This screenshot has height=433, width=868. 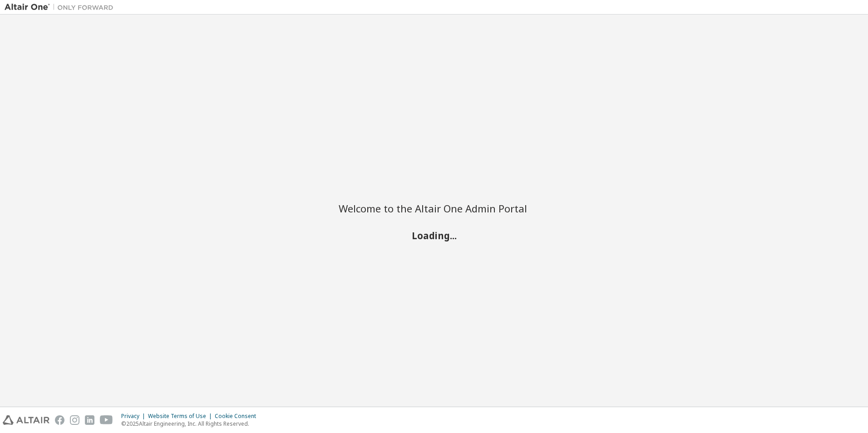 I want to click on div: Privacy, so click(x=135, y=416).